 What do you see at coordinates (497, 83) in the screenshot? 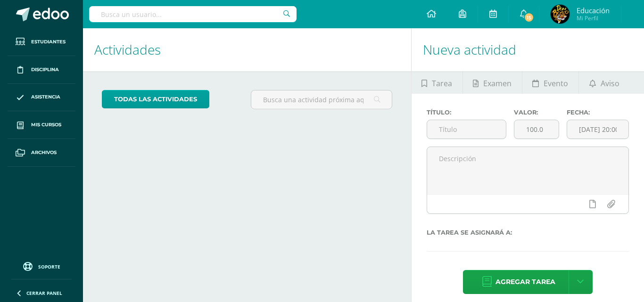
I see `span: Examen` at bounding box center [497, 83].